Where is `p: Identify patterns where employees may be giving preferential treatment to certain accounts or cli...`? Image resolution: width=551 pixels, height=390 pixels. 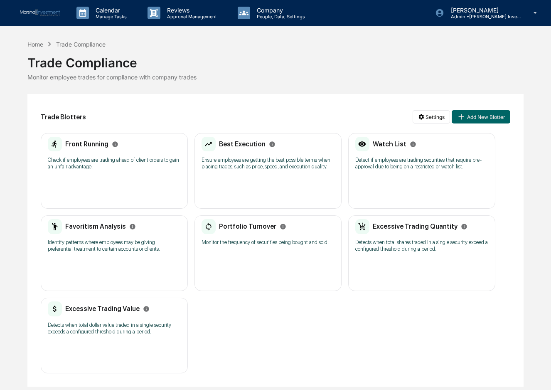
p: Identify patterns where employees may be giving preferential treatment to certain accounts or cli... is located at coordinates (114, 246).